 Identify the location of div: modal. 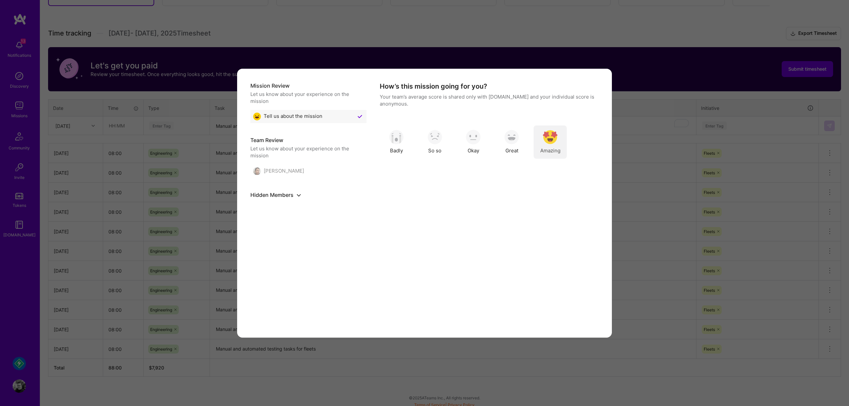
(424, 203).